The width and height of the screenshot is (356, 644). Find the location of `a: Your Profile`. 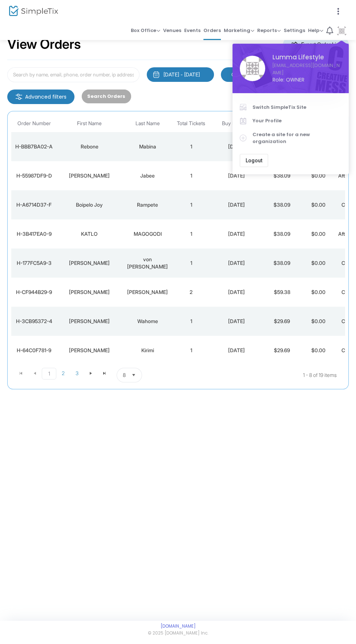

a: Your Profile is located at coordinates (290, 121).